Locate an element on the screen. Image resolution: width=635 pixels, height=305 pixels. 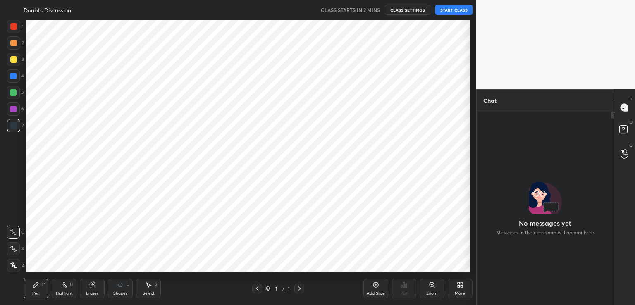
div: 2 is located at coordinates (15, 43).